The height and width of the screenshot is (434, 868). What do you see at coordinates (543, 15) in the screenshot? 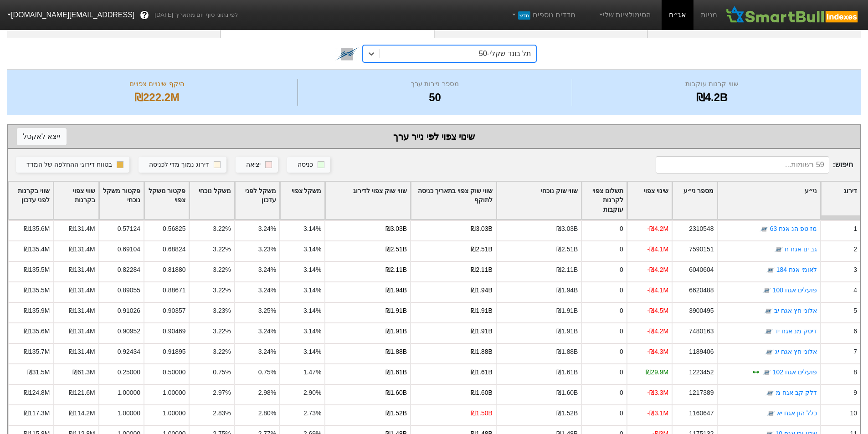
I see `a: מדדים נוספיםחדש` at bounding box center [543, 15].